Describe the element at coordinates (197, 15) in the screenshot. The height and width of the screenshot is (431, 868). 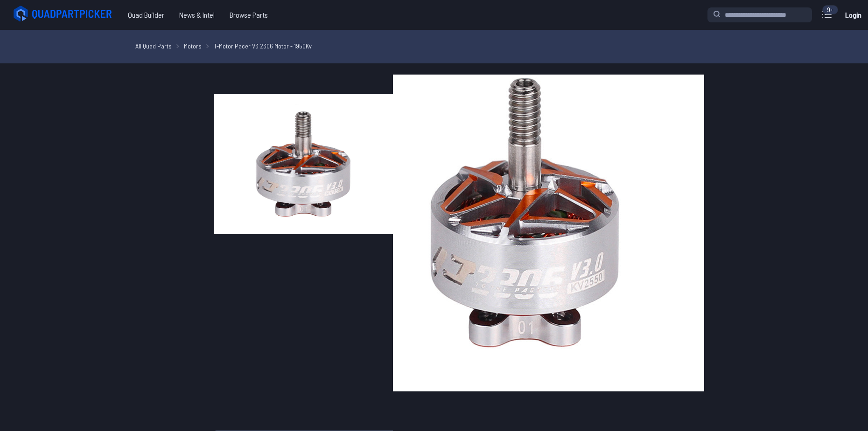
I see `a: News & Intel` at that location.